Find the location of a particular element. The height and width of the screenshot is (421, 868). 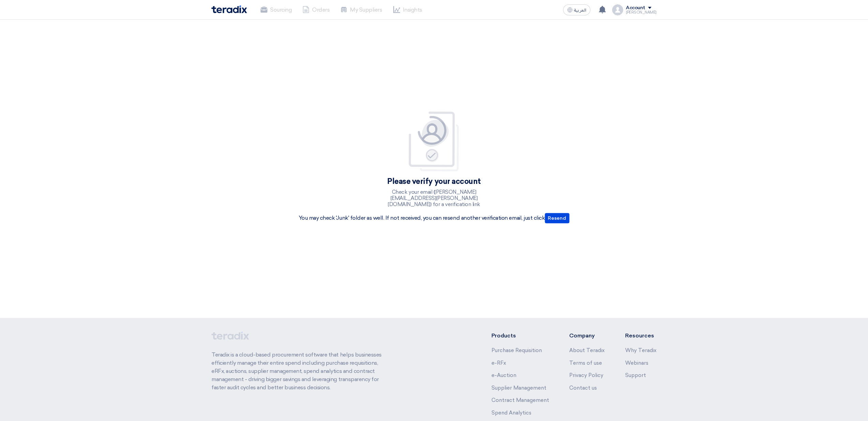

div: Account is located at coordinates (635, 8).